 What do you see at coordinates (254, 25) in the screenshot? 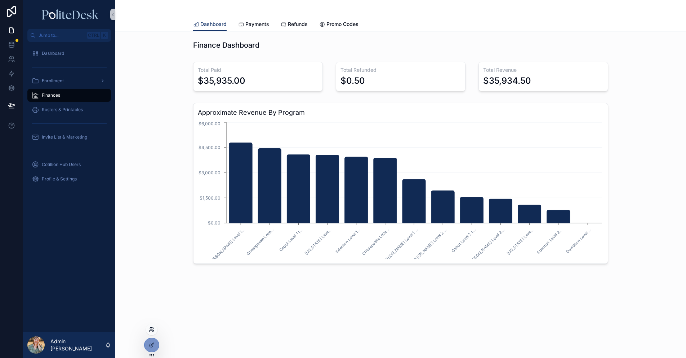
I see `a: Payments` at bounding box center [254, 25].